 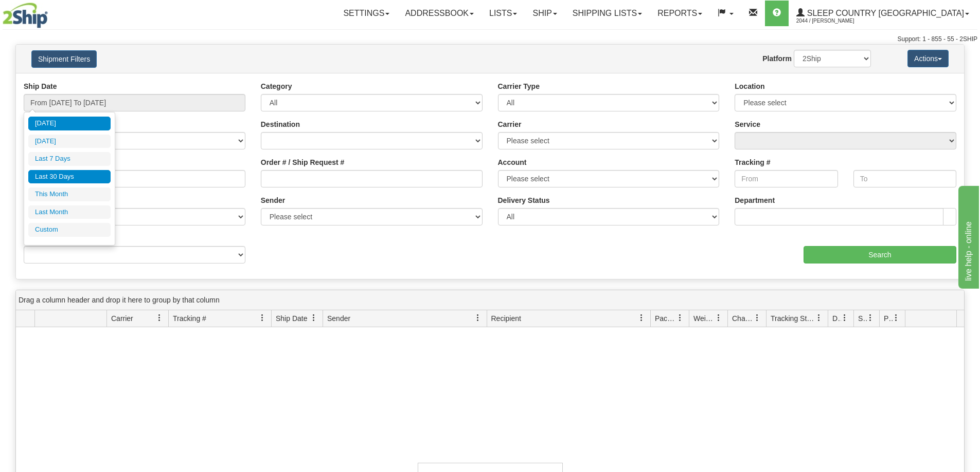 I want to click on a: Shipment Issues filter column settings, so click(x=870, y=318).